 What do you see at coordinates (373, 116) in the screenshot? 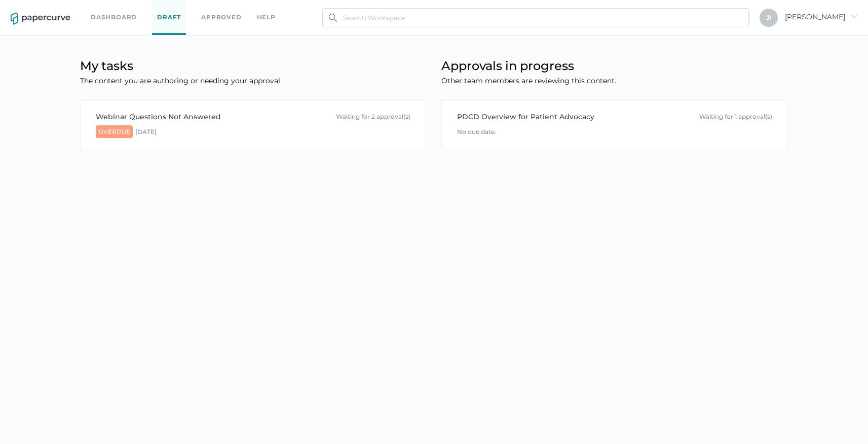
I see `div: Waiting for 2 approval(s)` at bounding box center [373, 116].